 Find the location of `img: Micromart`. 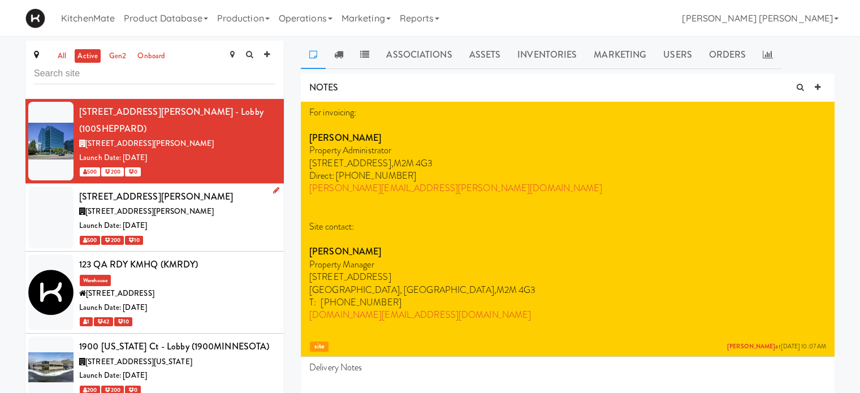

img: Micromart is located at coordinates (35, 18).